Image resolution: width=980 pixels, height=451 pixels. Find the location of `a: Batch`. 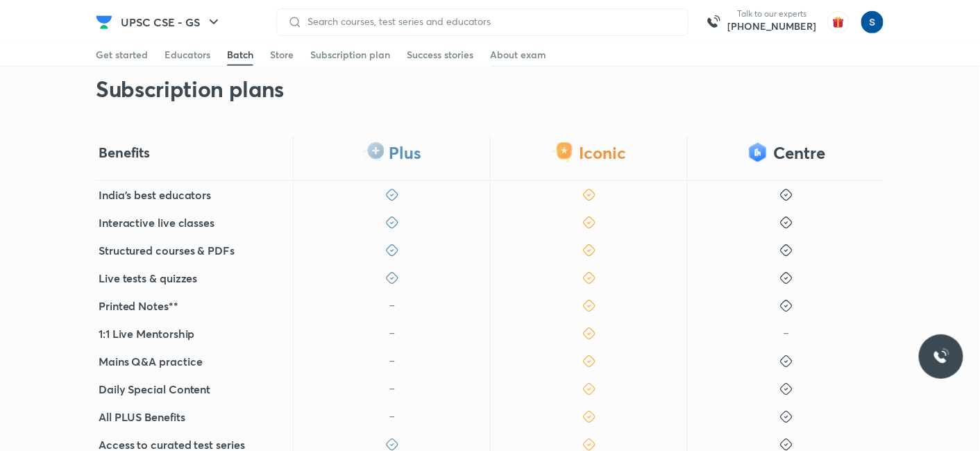

a: Batch is located at coordinates (240, 55).